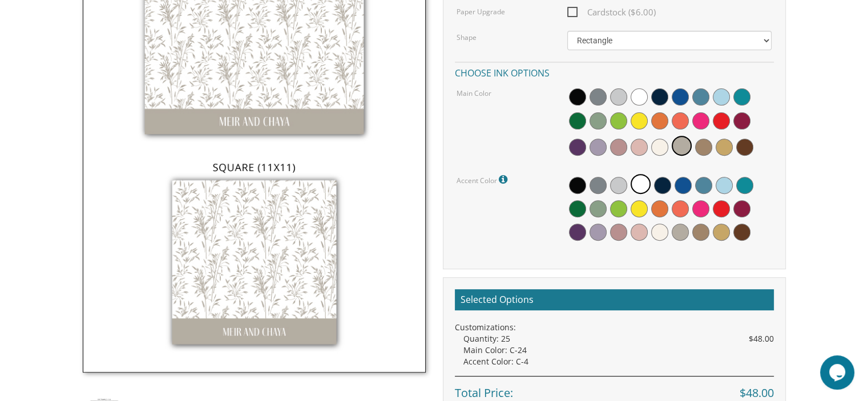  I want to click on div: Customizations:, so click(614, 327).